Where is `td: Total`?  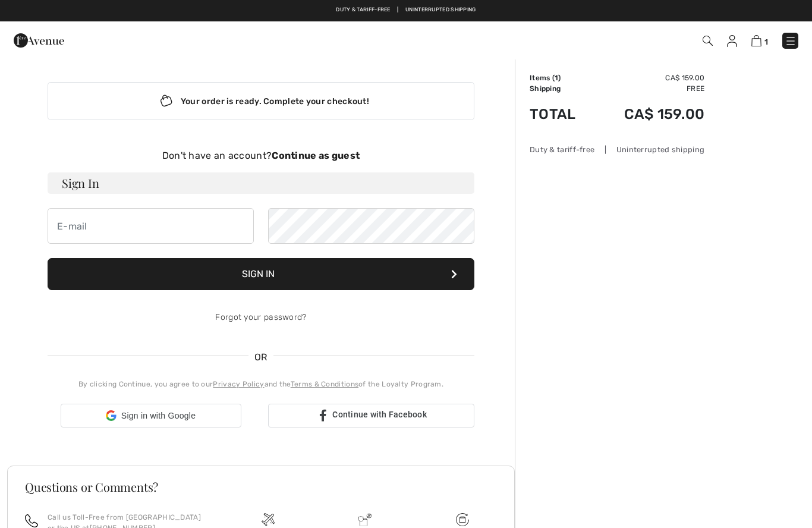
td: Total is located at coordinates (561, 114).